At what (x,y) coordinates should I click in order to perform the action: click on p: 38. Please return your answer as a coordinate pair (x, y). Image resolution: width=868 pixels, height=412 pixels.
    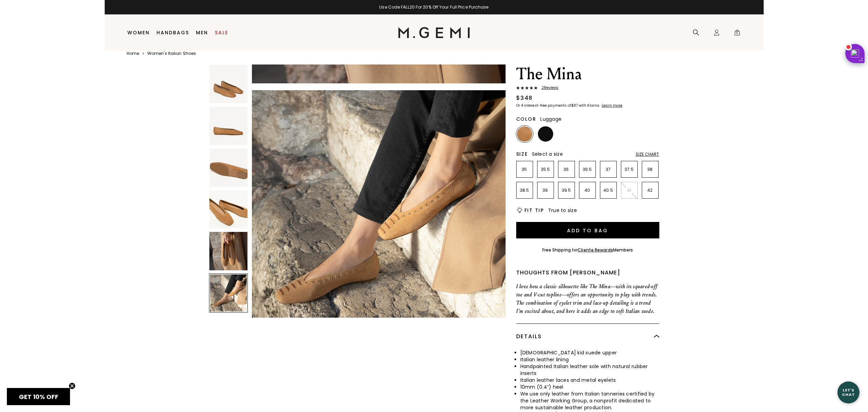
    Looking at the image, I should click on (650, 170).